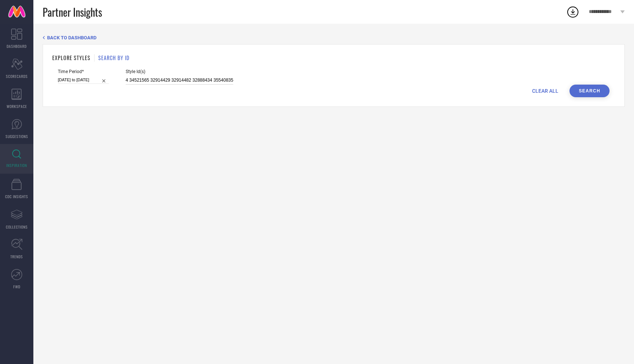  What do you see at coordinates (590, 91) in the screenshot?
I see `button: Search` at bounding box center [590, 91].